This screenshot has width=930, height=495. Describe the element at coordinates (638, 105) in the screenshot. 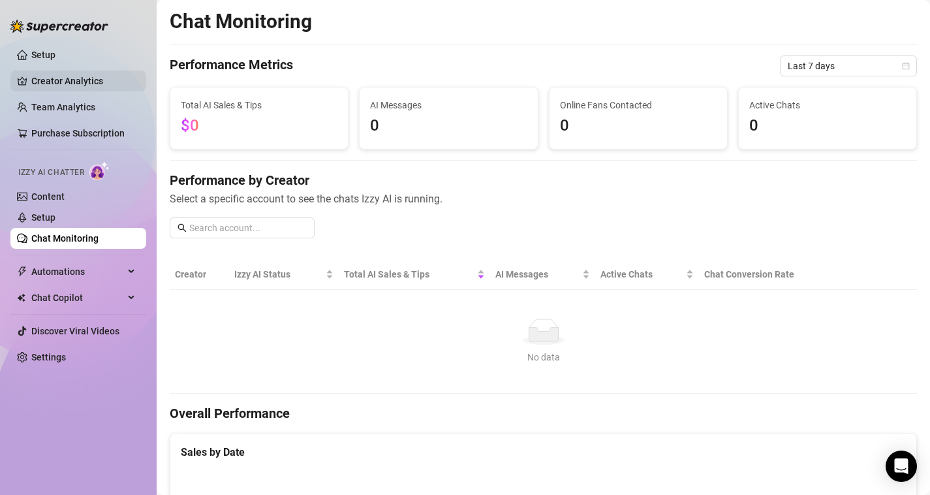

I see `span: Online Fans Contacted` at that location.